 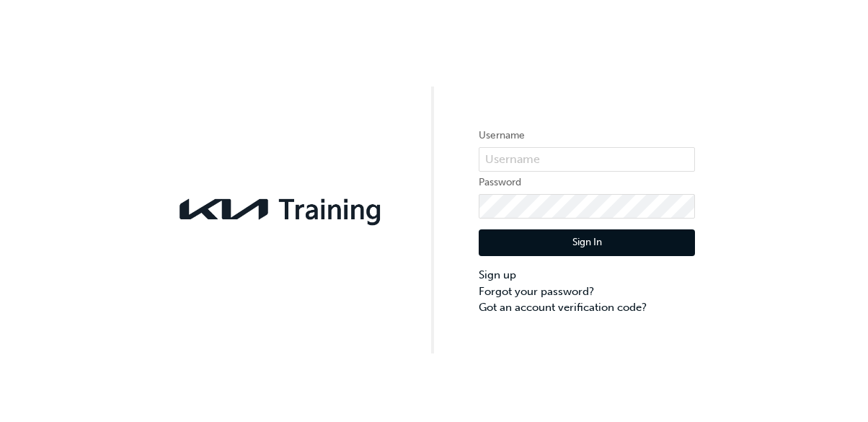 I want to click on button: Sign In, so click(x=587, y=243).